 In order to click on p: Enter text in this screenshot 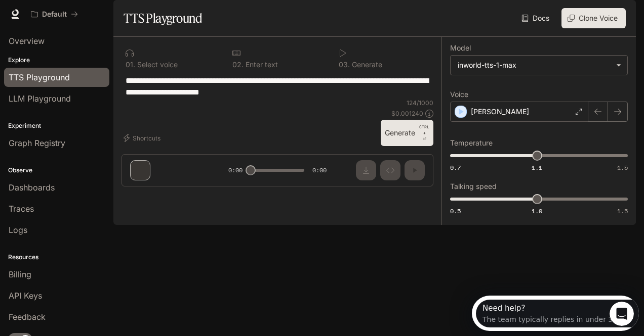, I will do `click(261, 65)`.